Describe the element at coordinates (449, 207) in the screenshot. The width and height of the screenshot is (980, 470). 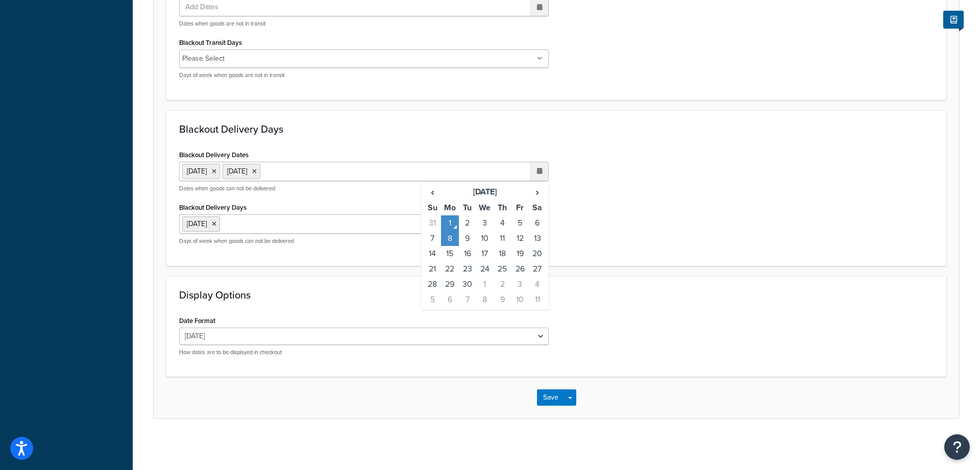
I see `th: Mo` at that location.